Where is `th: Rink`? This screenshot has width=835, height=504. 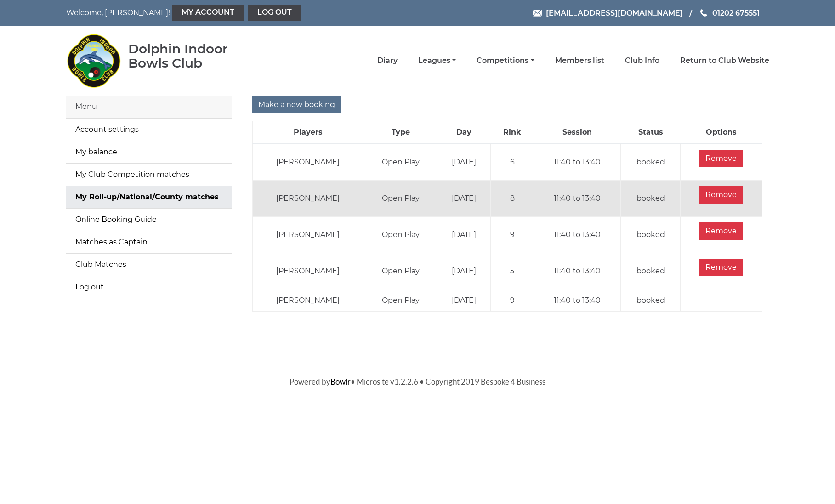
th: Rink is located at coordinates (512, 133).